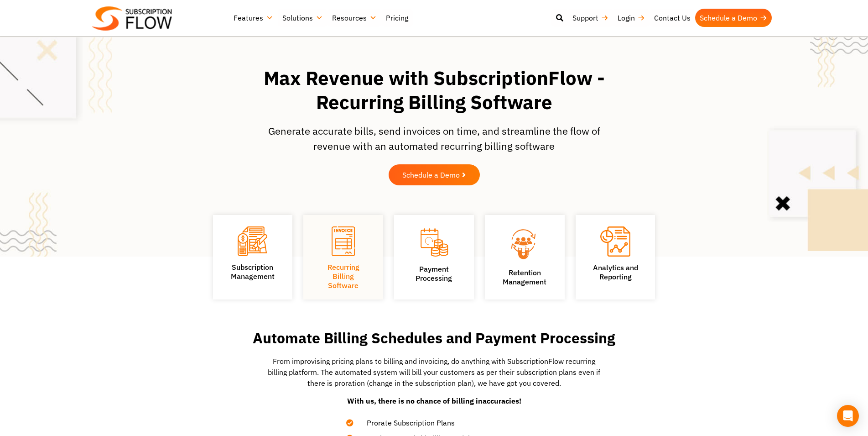 This screenshot has width=868, height=436. I want to click on h1: Max Revenue with SubscriptionFlow - Recurring Billing Software, so click(434, 90).